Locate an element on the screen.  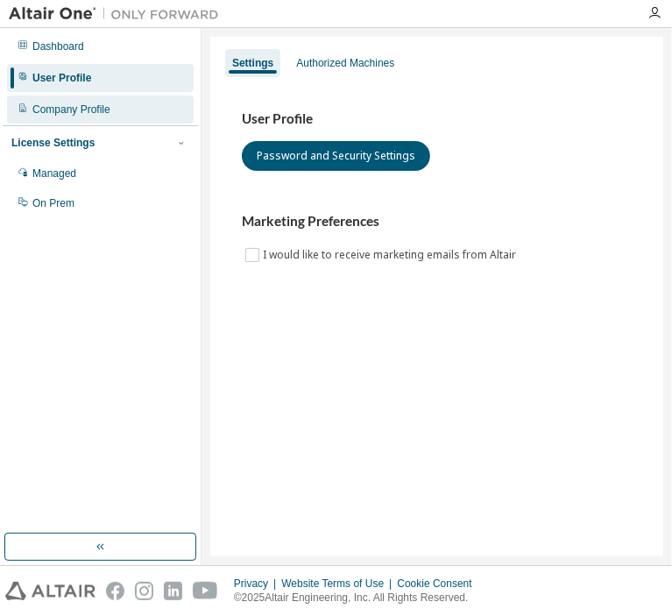
img: linkedin.svg is located at coordinates (173, 590).